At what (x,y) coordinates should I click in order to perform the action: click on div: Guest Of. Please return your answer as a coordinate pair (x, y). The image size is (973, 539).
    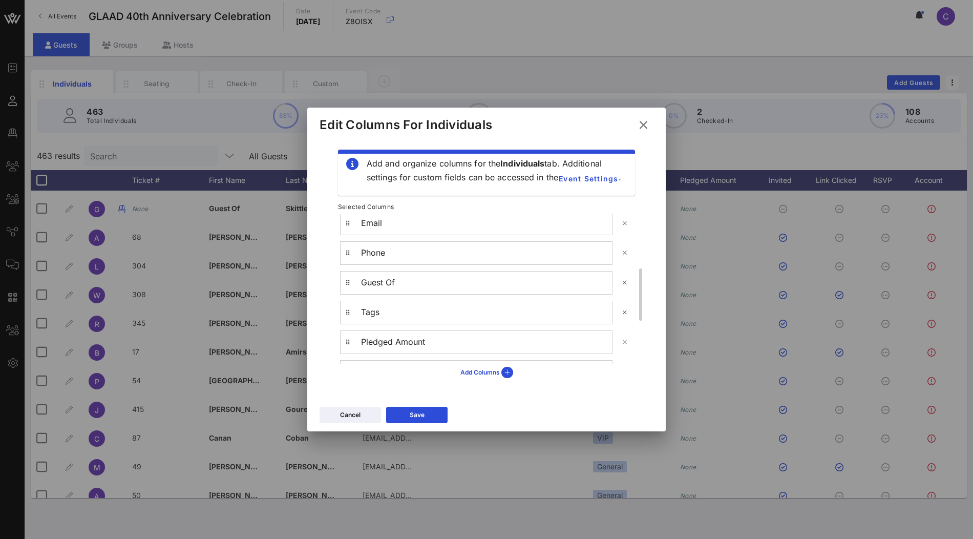
    Looking at the image, I should click on (486, 282).